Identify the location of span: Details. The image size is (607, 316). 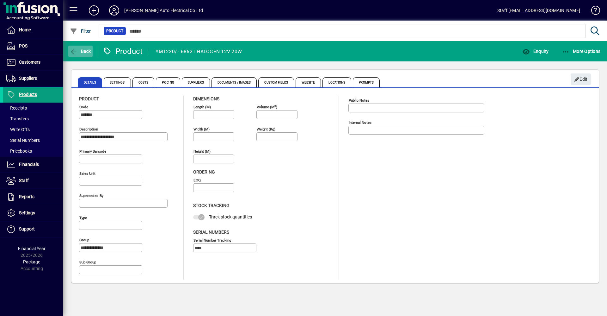
(90, 82).